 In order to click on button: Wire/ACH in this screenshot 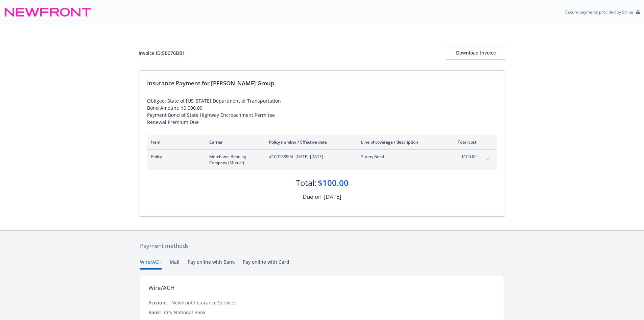, I will do `click(151, 263)`.